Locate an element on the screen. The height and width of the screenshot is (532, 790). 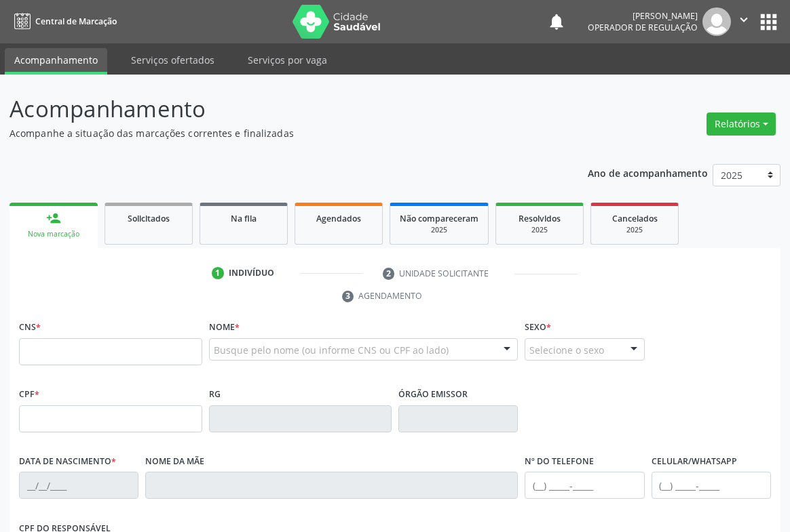
div: person_add is located at coordinates (54, 219).